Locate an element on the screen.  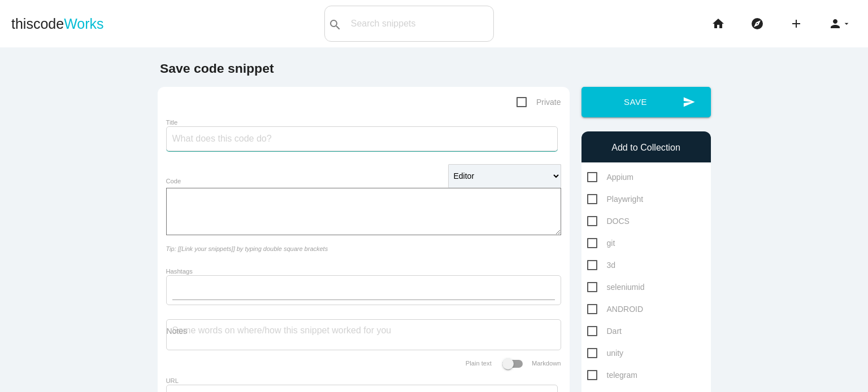
i: send is located at coordinates (689, 102).